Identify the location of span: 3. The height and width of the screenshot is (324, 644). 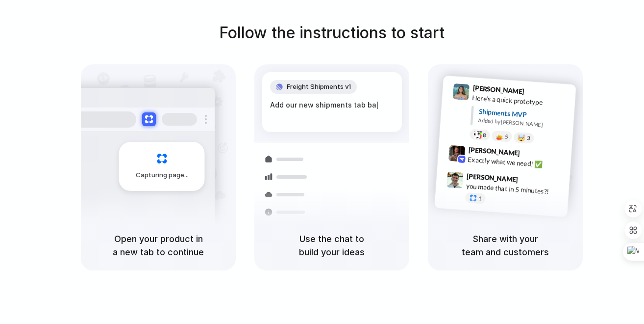
(529, 138).